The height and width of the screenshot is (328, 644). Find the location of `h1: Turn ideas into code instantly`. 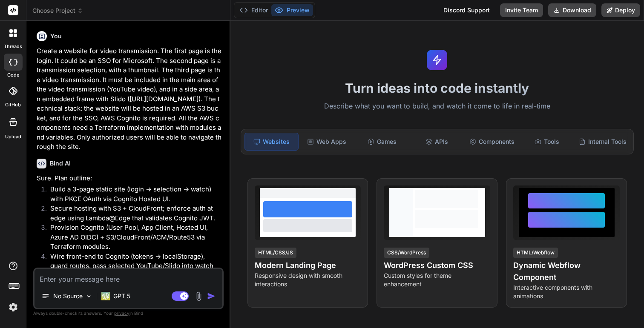

h1: Turn ideas into code instantly is located at coordinates (438, 88).